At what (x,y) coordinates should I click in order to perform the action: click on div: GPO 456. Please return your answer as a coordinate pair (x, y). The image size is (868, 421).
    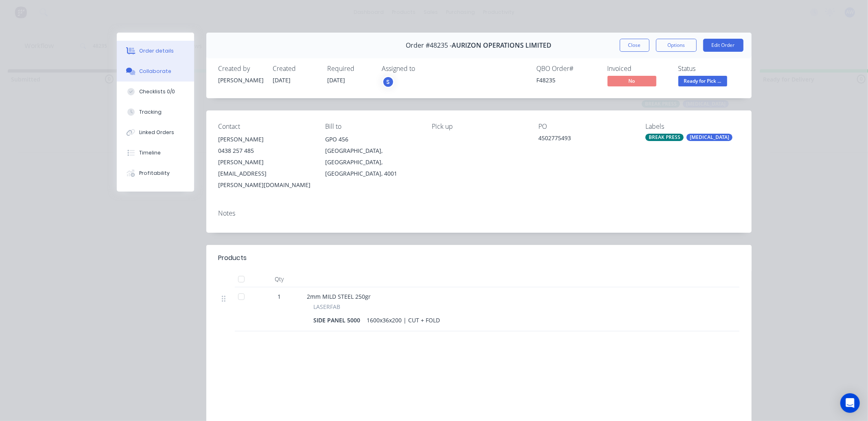
    Looking at the image, I should click on (372, 140).